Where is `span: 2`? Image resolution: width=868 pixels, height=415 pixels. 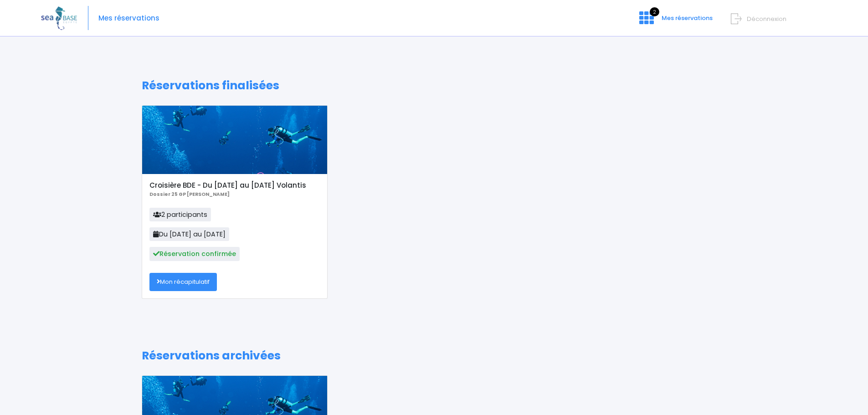
span: 2 is located at coordinates (654, 12).